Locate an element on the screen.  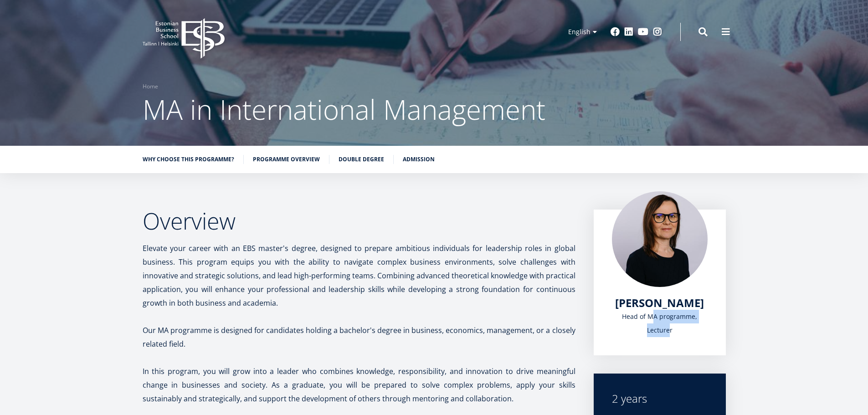
a: Admission is located at coordinates (419, 159).